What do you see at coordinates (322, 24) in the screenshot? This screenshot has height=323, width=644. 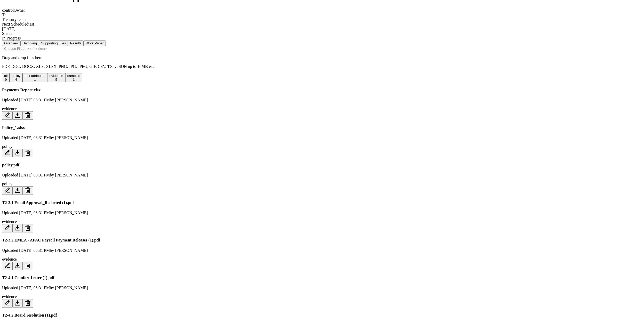 I see `div: Next Scheduled test` at bounding box center [322, 24].